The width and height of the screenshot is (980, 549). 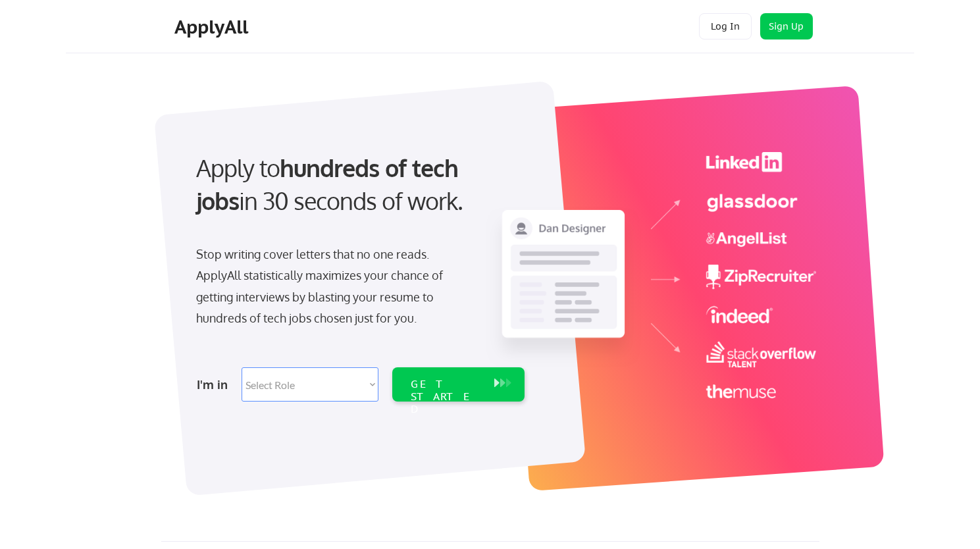 I want to click on strong: hundreds of tech jobs, so click(x=330, y=184).